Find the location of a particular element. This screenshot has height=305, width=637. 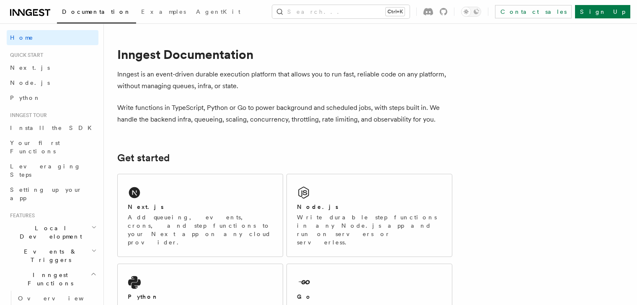

span: Node.js is located at coordinates (30, 83).